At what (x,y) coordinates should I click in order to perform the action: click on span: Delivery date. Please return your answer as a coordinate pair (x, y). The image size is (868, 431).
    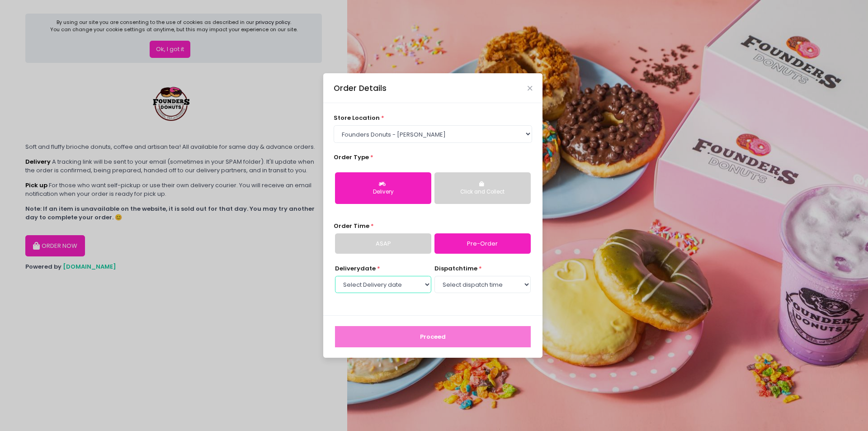
    Looking at the image, I should click on (355, 269).